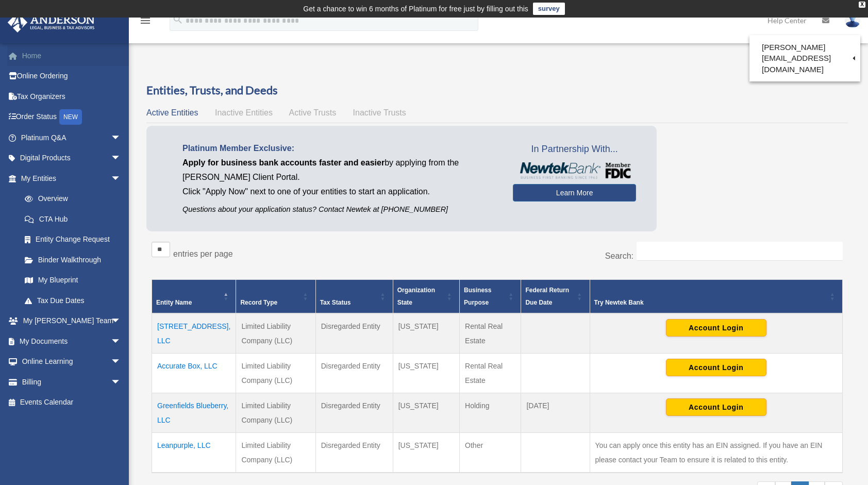 Image resolution: width=868 pixels, height=485 pixels. I want to click on img: NewtekBankLogoSM.png, so click(575, 170).